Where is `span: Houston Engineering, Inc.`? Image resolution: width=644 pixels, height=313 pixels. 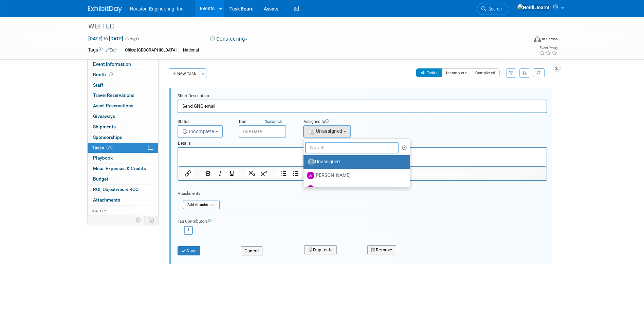 span: Houston Engineering, Inc. is located at coordinates (157, 9).